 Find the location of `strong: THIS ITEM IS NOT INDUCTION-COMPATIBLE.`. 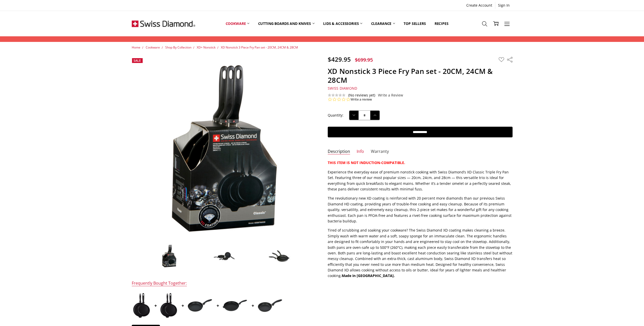

strong: THIS ITEM IS NOT INDUCTION-COMPATIBLE. is located at coordinates (366, 162).